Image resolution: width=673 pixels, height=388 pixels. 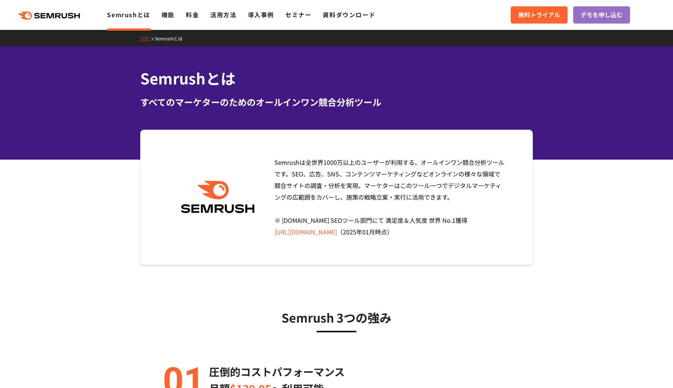 I want to click on a: セミナー, so click(x=298, y=15).